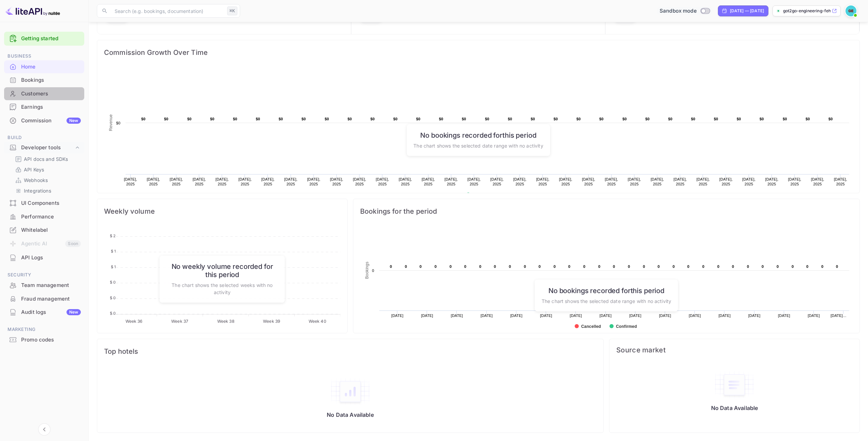  Describe the element at coordinates (851, 11) in the screenshot. I see `img: Got2Go Engineering` at that location.